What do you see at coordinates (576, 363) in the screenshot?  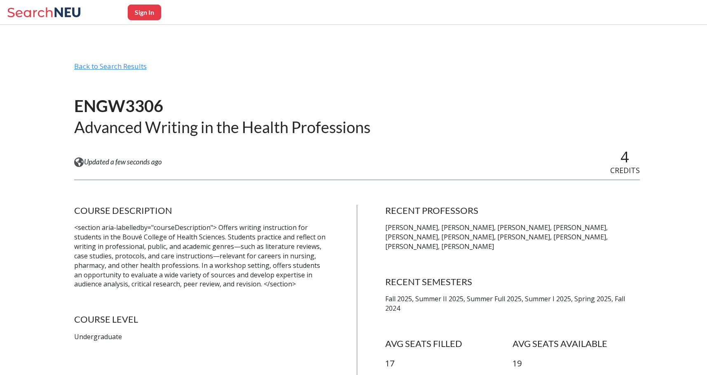 I see `p: 19` at bounding box center [576, 363].